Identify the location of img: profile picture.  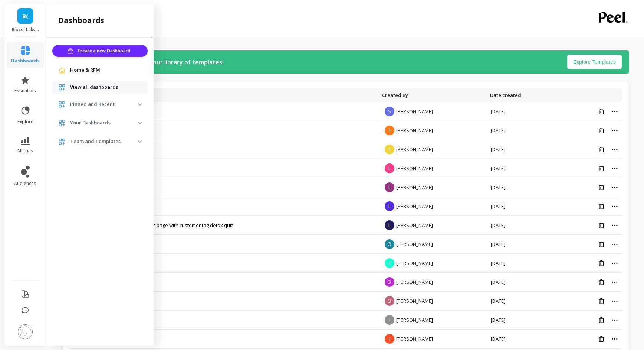
(25, 332).